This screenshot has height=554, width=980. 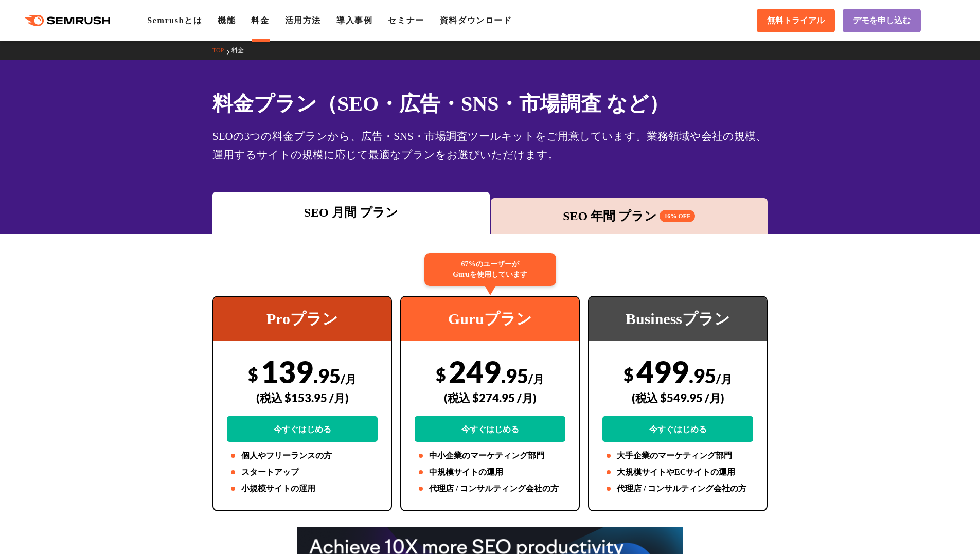 What do you see at coordinates (490, 398) in the screenshot?
I see `div: 249` at bounding box center [490, 398].